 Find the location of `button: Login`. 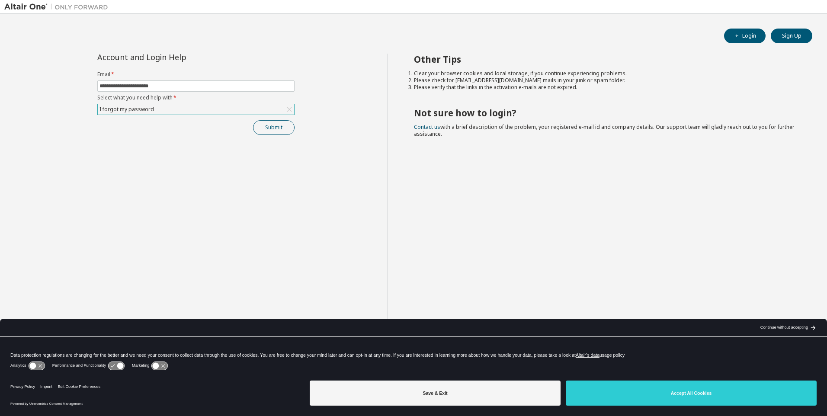

button: Login is located at coordinates (745, 36).